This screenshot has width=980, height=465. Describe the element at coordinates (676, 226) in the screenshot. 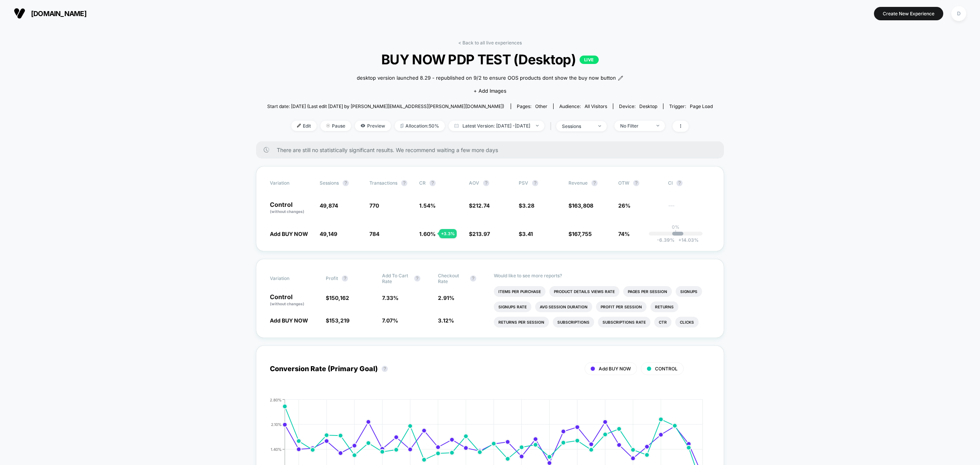

I see `p: 0%` at that location.